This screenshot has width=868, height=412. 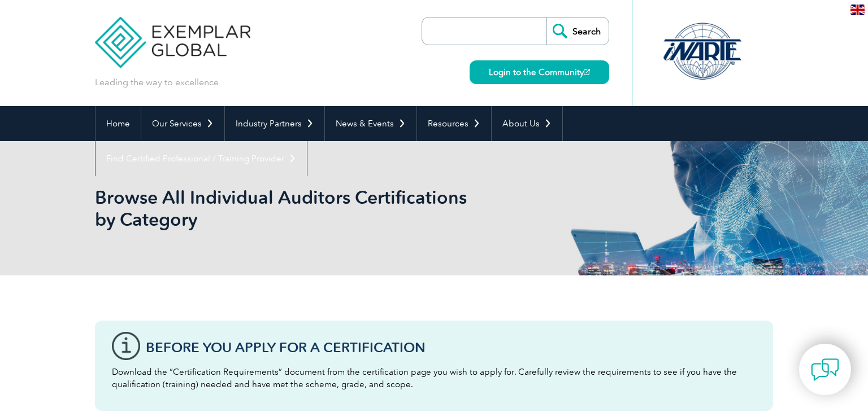 What do you see at coordinates (527, 124) in the screenshot?
I see `a: About Us` at bounding box center [527, 124].